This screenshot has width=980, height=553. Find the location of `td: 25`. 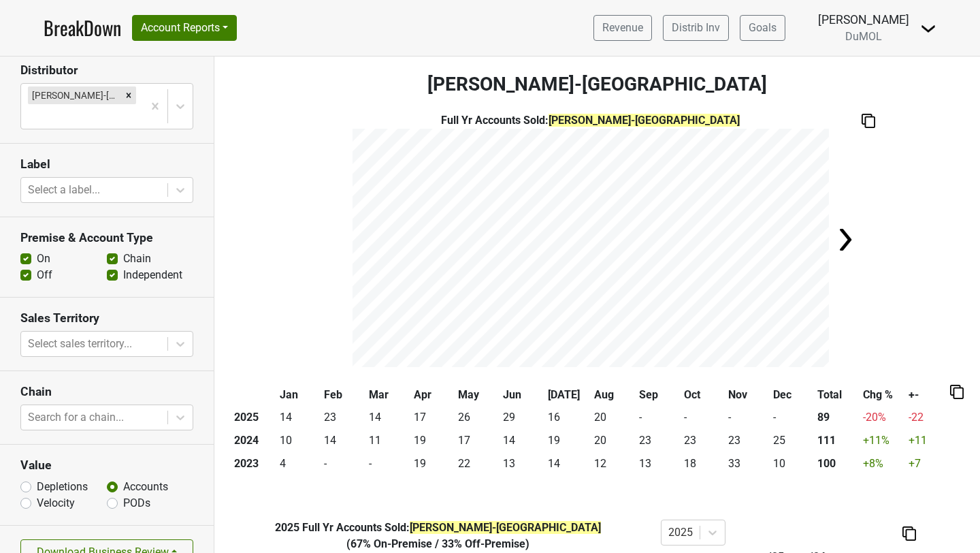

td: 25 is located at coordinates (792, 440).